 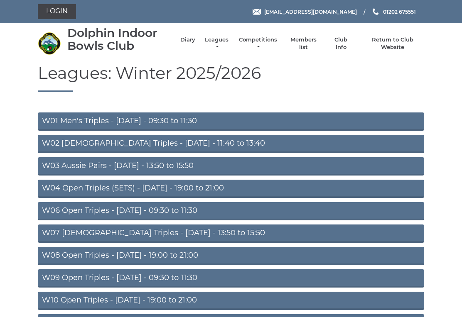 What do you see at coordinates (188, 40) in the screenshot?
I see `a: Diary` at bounding box center [188, 40].